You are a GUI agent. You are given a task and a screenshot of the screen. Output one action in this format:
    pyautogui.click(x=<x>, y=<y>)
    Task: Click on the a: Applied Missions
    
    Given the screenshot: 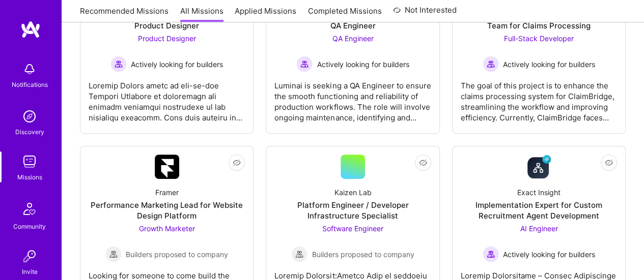 What is the action you would take?
    pyautogui.click(x=265, y=14)
    